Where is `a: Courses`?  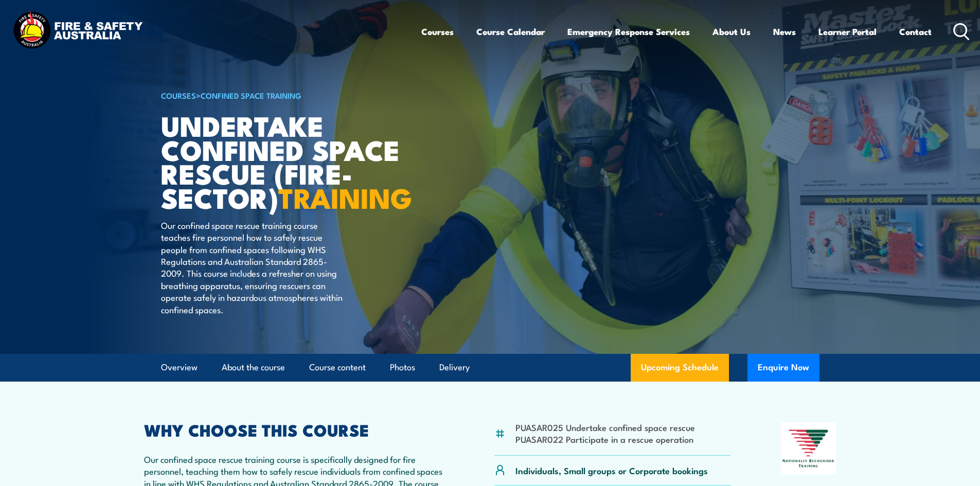 a: Courses is located at coordinates (437, 31).